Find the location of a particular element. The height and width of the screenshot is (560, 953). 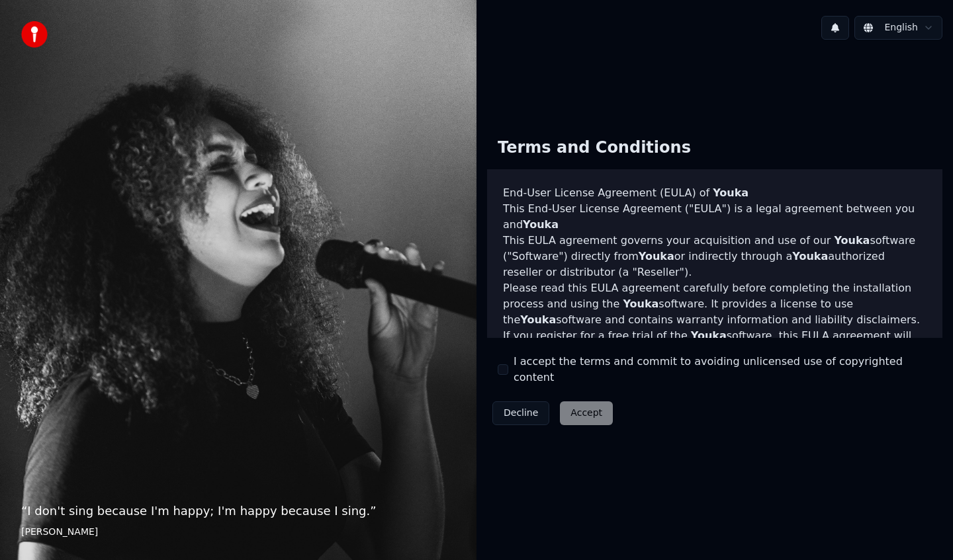

p: This EULA agreement governs your acquisition and use of our software ("Software") directly from o... is located at coordinates (715, 256).